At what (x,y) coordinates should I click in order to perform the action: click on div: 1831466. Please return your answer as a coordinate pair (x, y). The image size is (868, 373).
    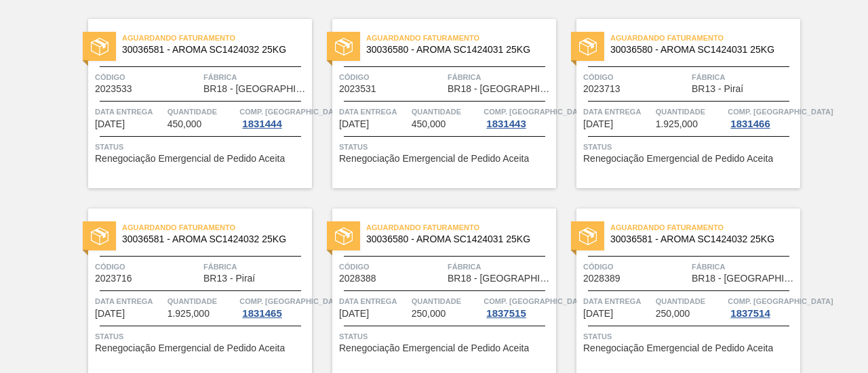
    Looking at the image, I should click on (749, 124).